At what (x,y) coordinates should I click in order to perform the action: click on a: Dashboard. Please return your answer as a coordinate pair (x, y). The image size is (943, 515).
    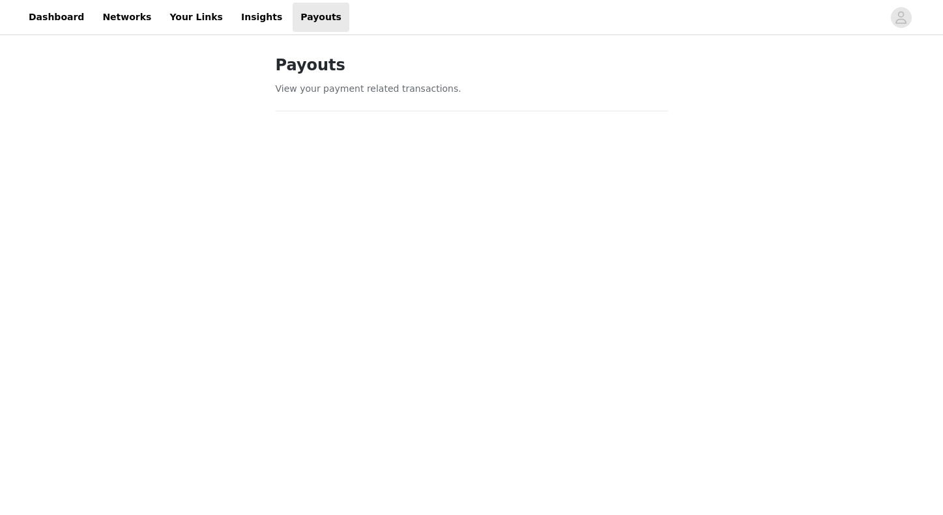
    Looking at the image, I should click on (56, 17).